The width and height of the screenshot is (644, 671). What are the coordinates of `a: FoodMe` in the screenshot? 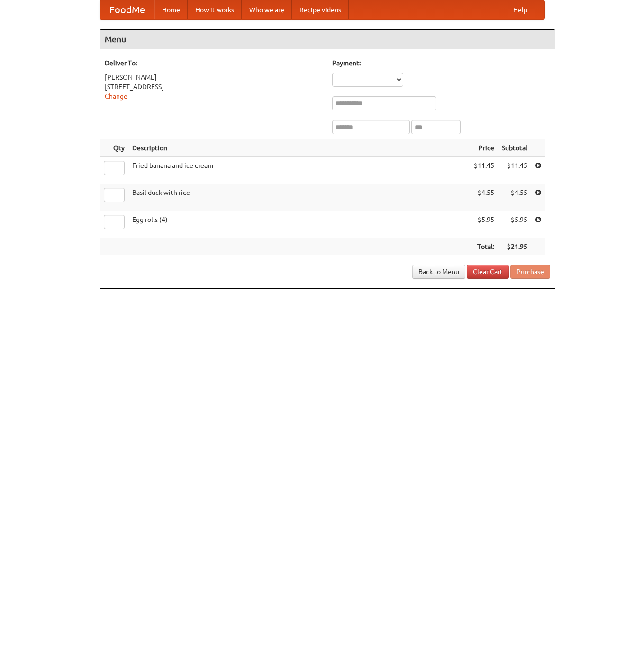 It's located at (127, 10).